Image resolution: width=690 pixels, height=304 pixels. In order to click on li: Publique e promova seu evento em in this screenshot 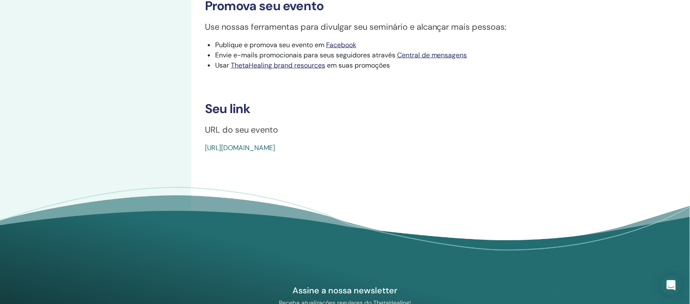, I will do `click(426, 45)`.